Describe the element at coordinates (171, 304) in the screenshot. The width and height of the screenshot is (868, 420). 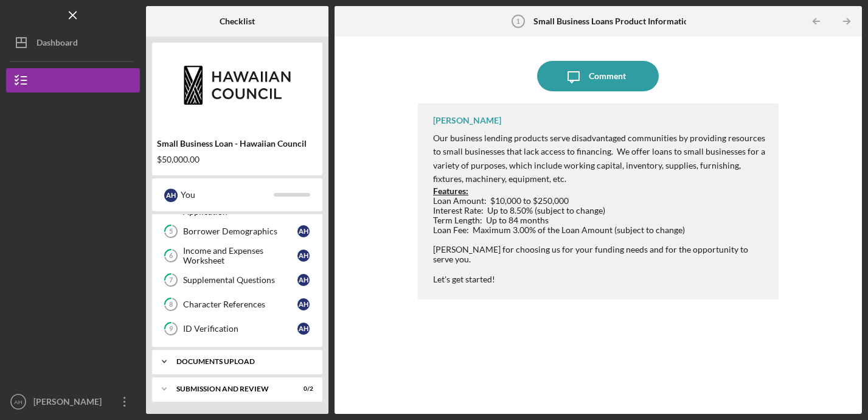
I see `tspan: 8` at that location.